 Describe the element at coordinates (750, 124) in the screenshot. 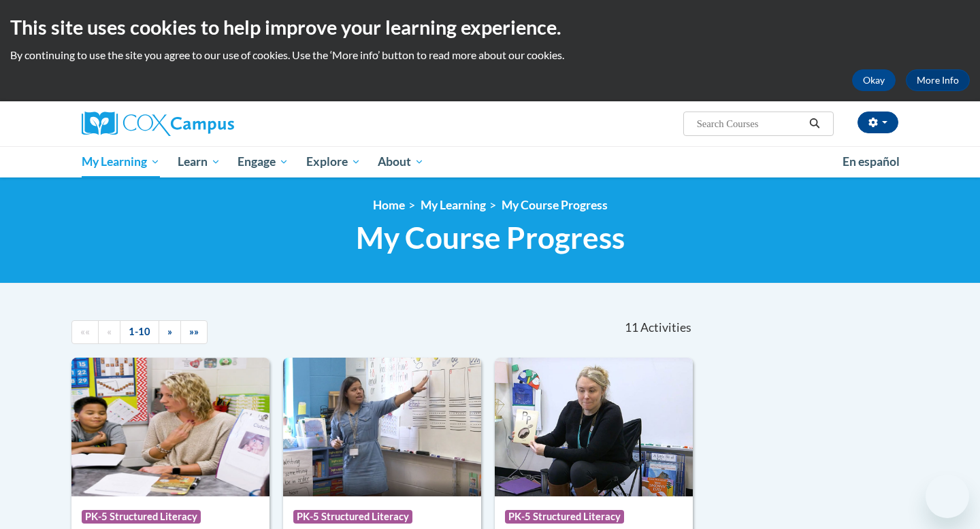

I see `input: Search Courses` at that location.